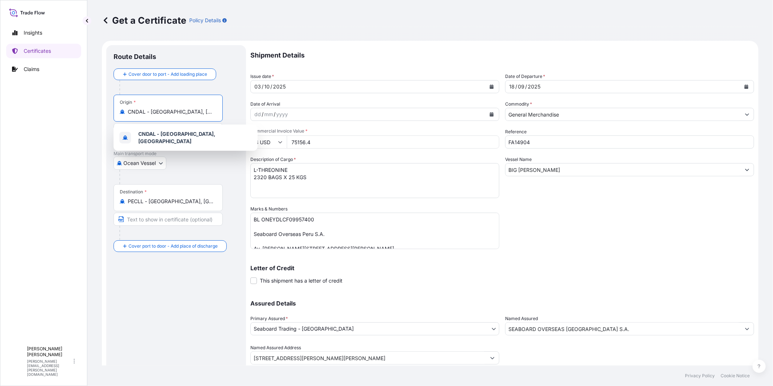  Describe the element at coordinates (502, 55) in the screenshot. I see `p: Shipment Details` at that location.